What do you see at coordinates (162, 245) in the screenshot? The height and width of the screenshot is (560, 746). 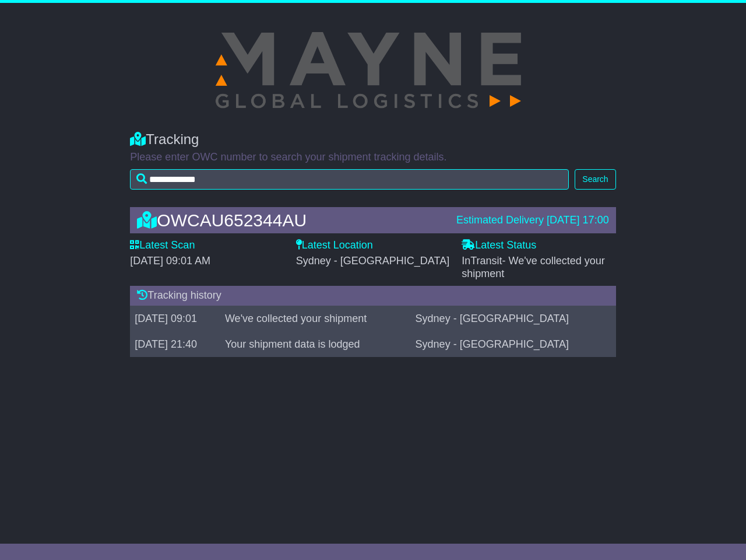 I see `label: Latest Scan` at bounding box center [162, 245].